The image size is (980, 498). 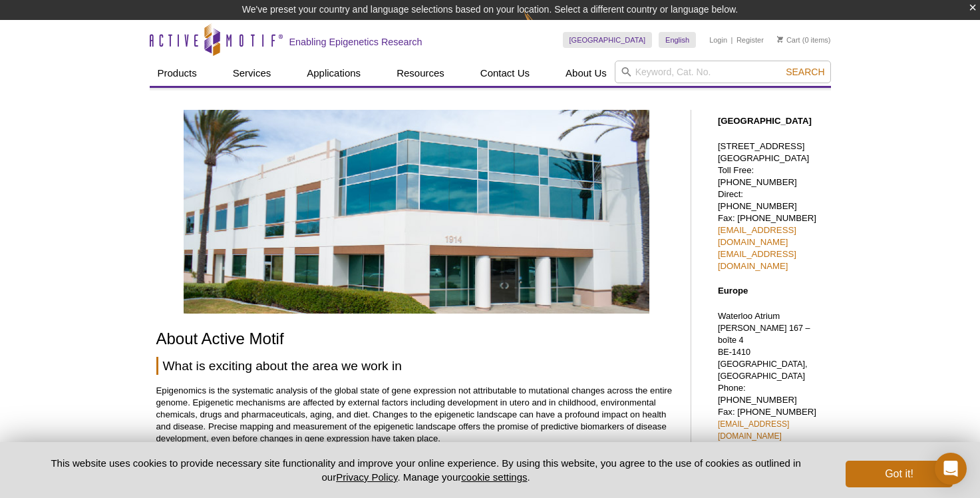 I want to click on a: English, so click(x=677, y=40).